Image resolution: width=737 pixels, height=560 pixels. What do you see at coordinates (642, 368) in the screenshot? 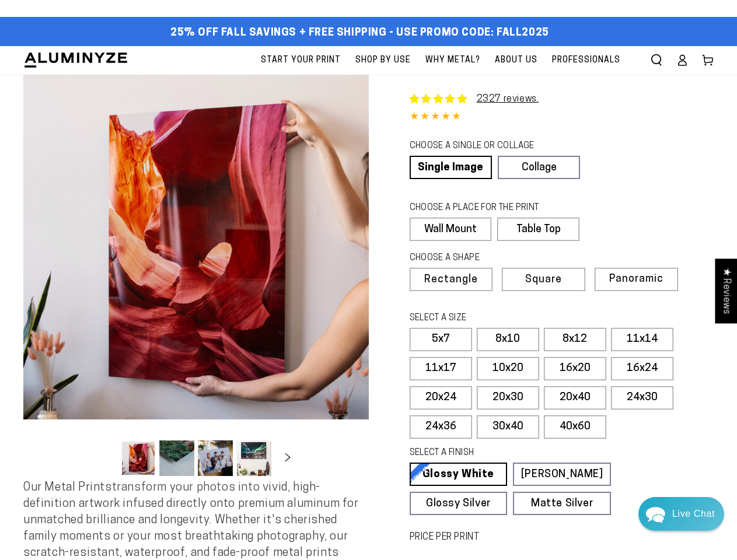
I see `label: 16x24` at bounding box center [642, 368].